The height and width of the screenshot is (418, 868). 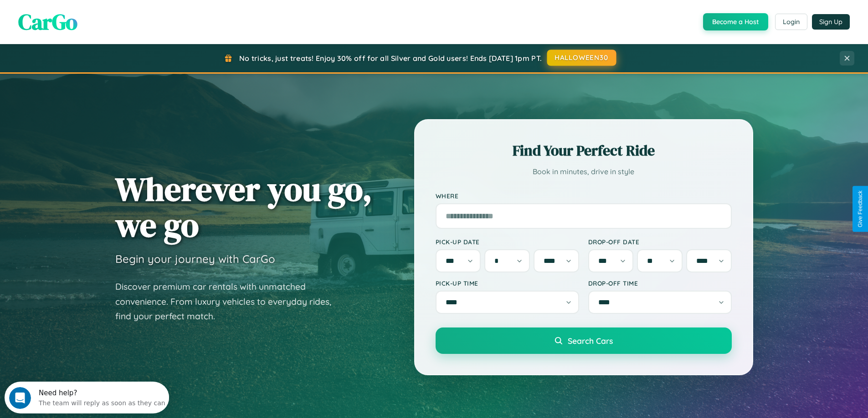 I want to click on button: Login, so click(x=791, y=22).